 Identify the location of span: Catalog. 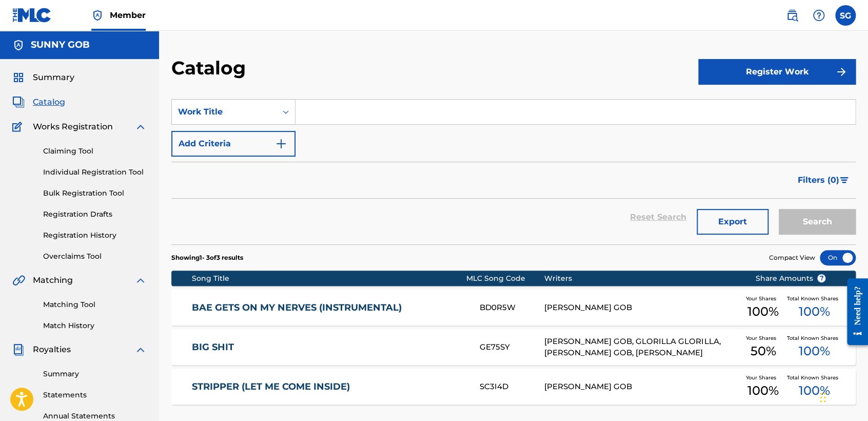
(49, 102).